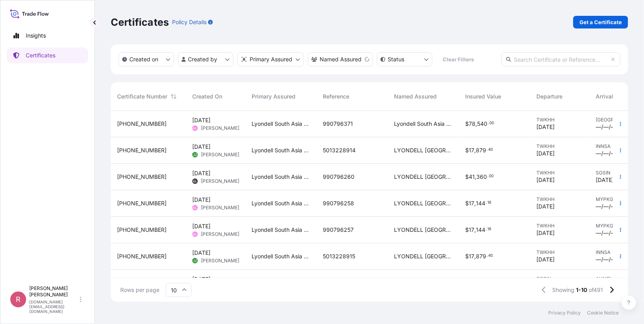 The width and height of the screenshot is (644, 324). Describe the element at coordinates (139, 290) in the screenshot. I see `span: Rows per page` at that location.